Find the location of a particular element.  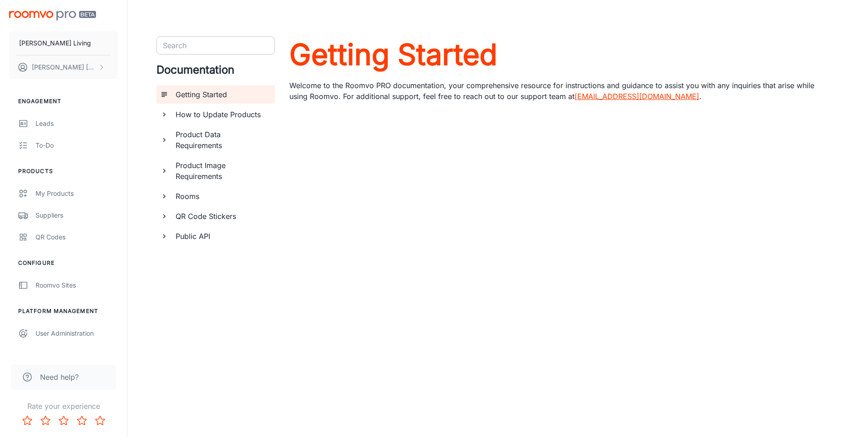

h6: Rooms is located at coordinates (221, 196).